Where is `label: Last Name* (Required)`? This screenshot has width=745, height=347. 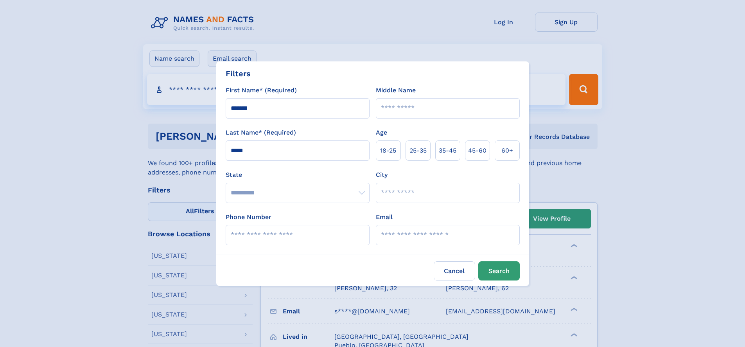 label: Last Name* (Required) is located at coordinates (261, 133).